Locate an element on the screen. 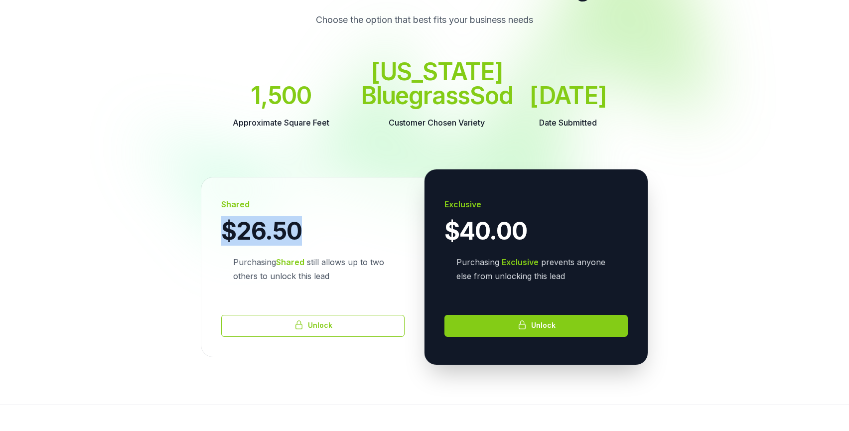 This screenshot has width=849, height=431. strong: Exclusive is located at coordinates (520, 262).